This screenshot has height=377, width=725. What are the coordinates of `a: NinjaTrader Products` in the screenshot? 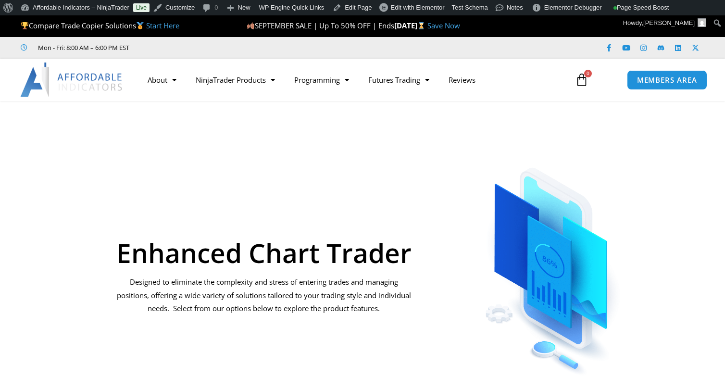 It's located at (235, 80).